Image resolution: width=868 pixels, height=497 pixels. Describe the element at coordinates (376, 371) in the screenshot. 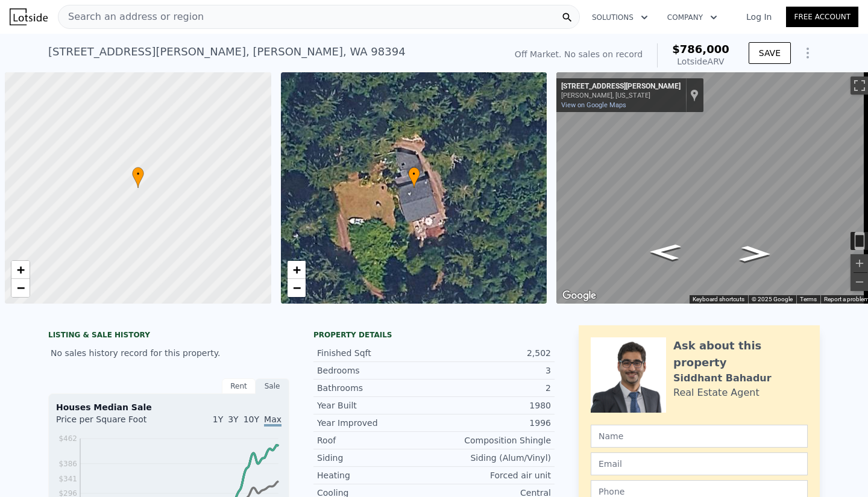

I see `div: Bedrooms` at that location.